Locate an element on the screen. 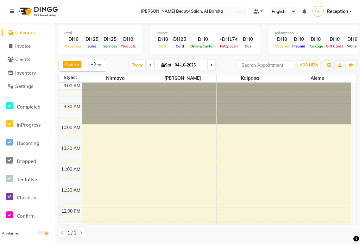  span: Services is located at coordinates (110, 46).